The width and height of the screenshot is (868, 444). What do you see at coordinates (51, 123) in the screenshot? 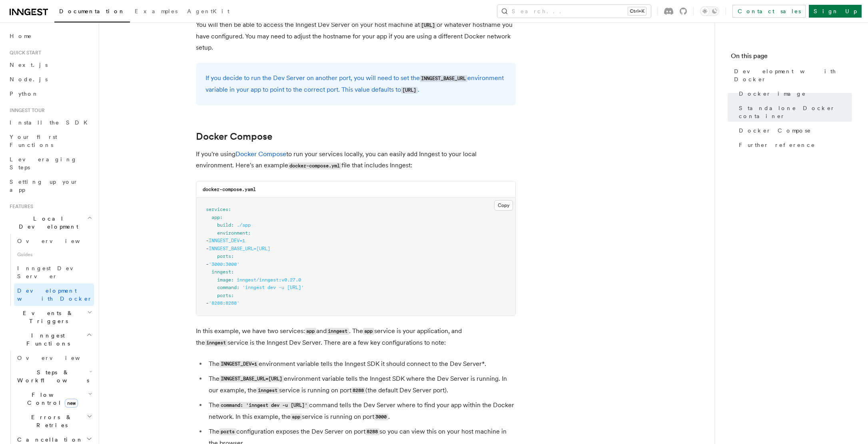
I see `span: Install the SDK` at bounding box center [51, 123].